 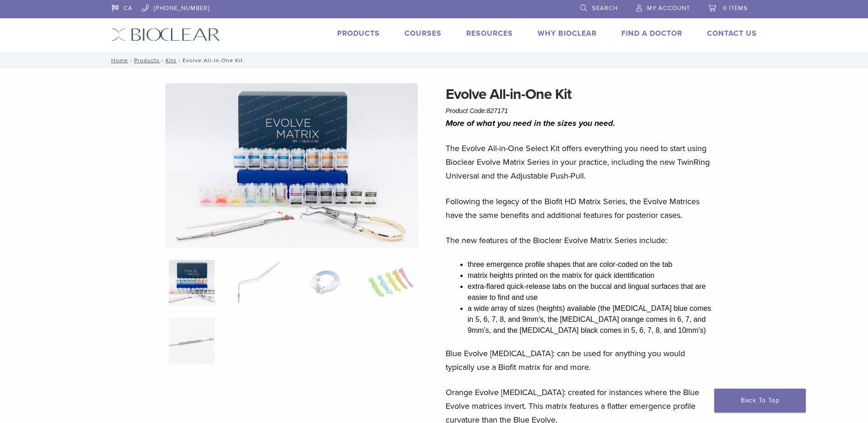 I want to click on span: Product Code:, so click(x=477, y=111).